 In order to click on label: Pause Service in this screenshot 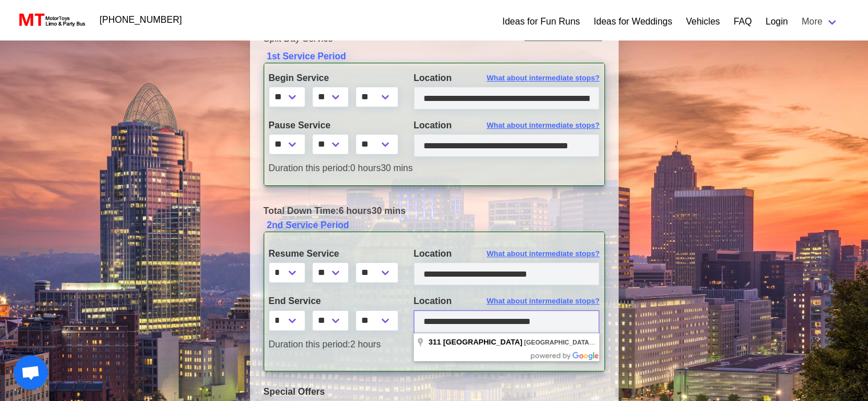, I will do `click(333, 125)`.